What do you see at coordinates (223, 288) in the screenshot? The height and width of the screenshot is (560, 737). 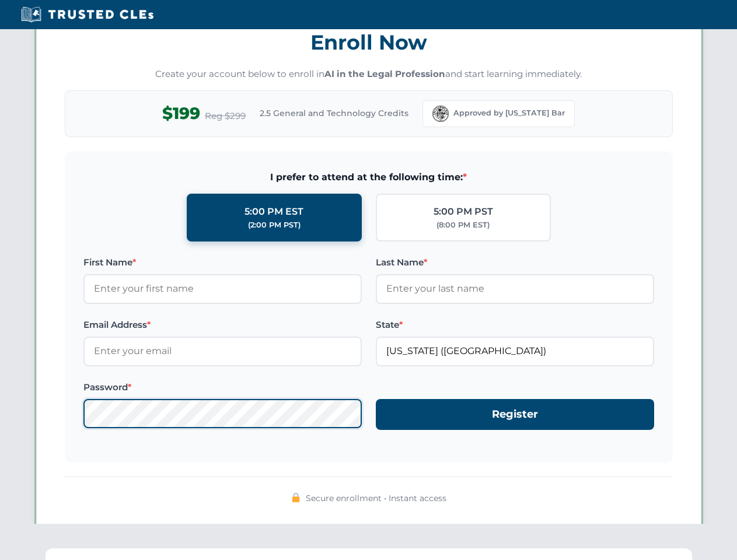 I see `input: Enter your first name` at bounding box center [223, 288].